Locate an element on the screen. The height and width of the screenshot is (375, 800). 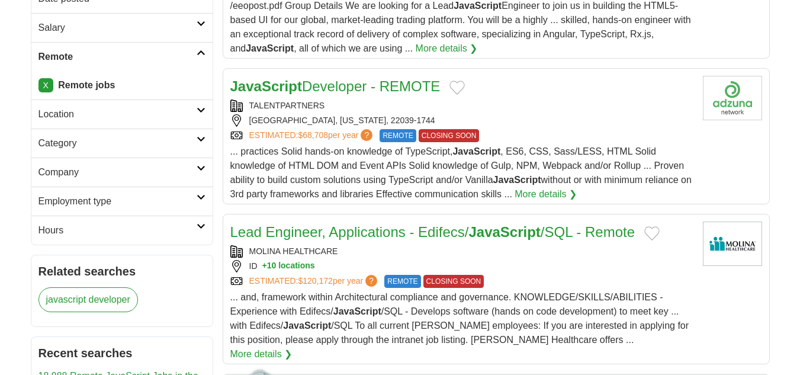
span: /eeopost.pdf Group Details We are looking for a Lead Engineer to join us in building the HTML5-ba... is located at coordinates (461, 27).